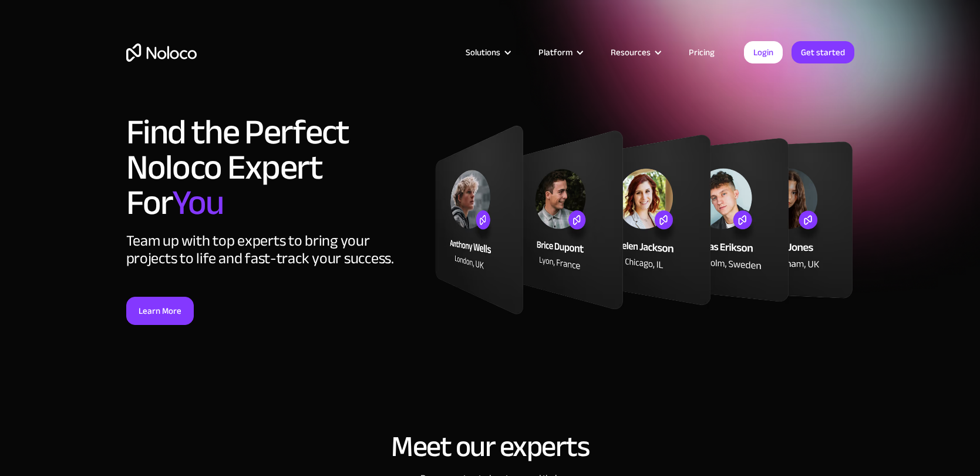 The width and height of the screenshot is (980, 476). Describe the element at coordinates (162, 52) in the screenshot. I see `a: home` at that location.